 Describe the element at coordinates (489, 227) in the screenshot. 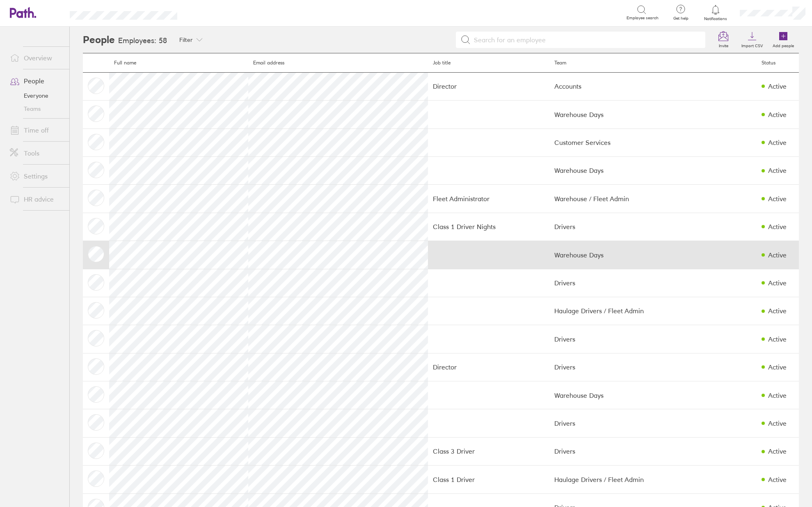

I see `td: Class 1 Driver Nights` at that location.